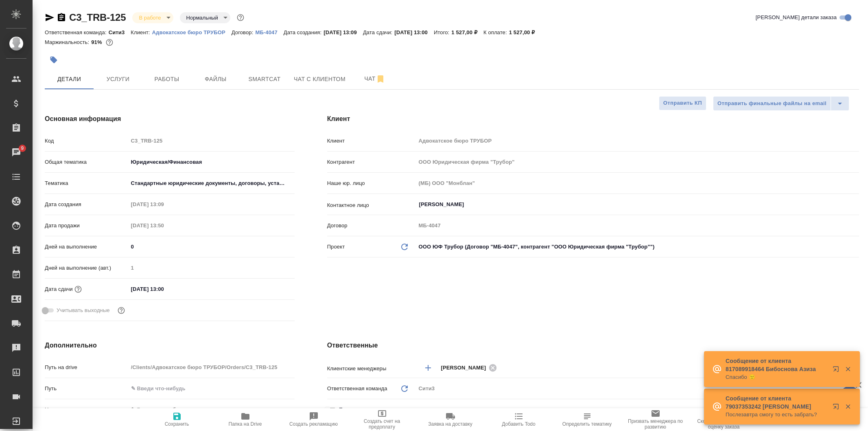 The height and width of the screenshot is (431, 868). I want to click on p: Тематика, so click(86, 184).